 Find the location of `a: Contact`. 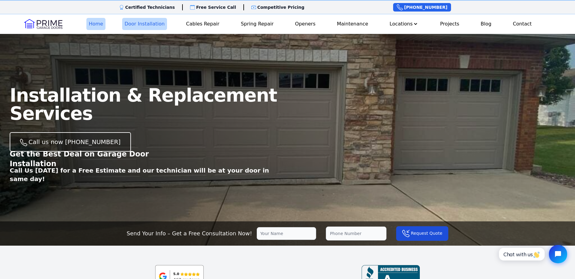

a: Contact is located at coordinates (522, 24).